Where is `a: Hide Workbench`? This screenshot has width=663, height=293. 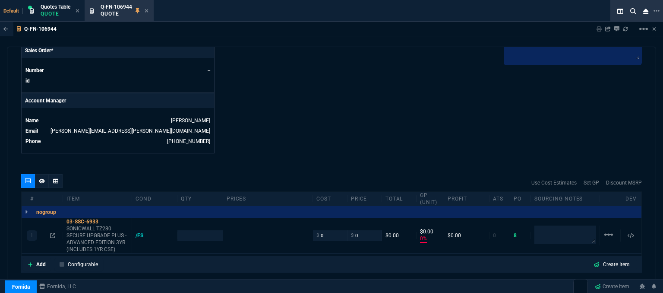 a: Hide Workbench is located at coordinates (654, 29).